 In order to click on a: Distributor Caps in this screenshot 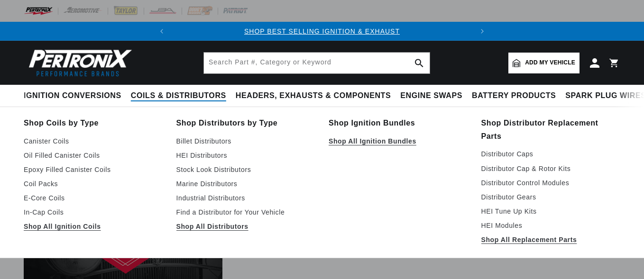, I will do `click(551, 154)`.